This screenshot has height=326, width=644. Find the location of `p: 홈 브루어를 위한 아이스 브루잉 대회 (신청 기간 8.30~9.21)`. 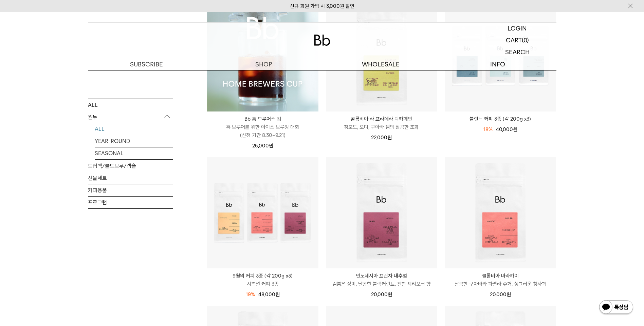

p: 홈 브루어를 위한 아이스 브루잉 대회 (신청 기간 8.30~9.21) is located at coordinates (263, 131).